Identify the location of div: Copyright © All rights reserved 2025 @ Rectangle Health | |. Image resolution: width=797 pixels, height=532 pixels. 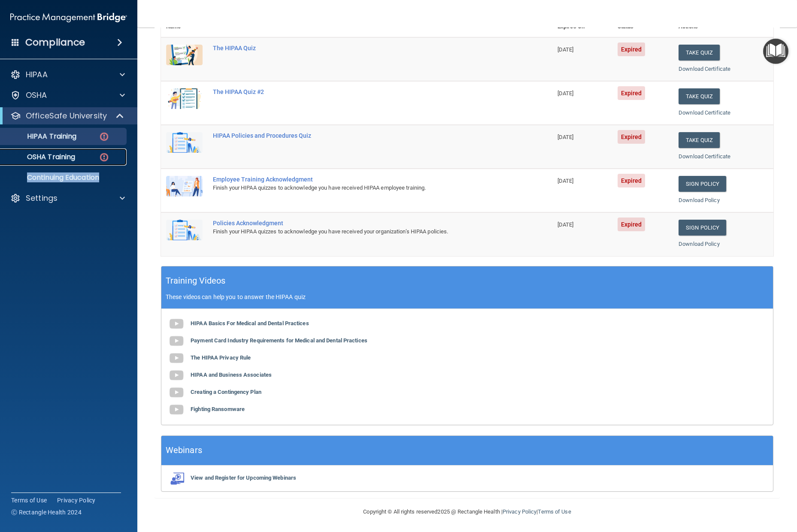
(468, 512).